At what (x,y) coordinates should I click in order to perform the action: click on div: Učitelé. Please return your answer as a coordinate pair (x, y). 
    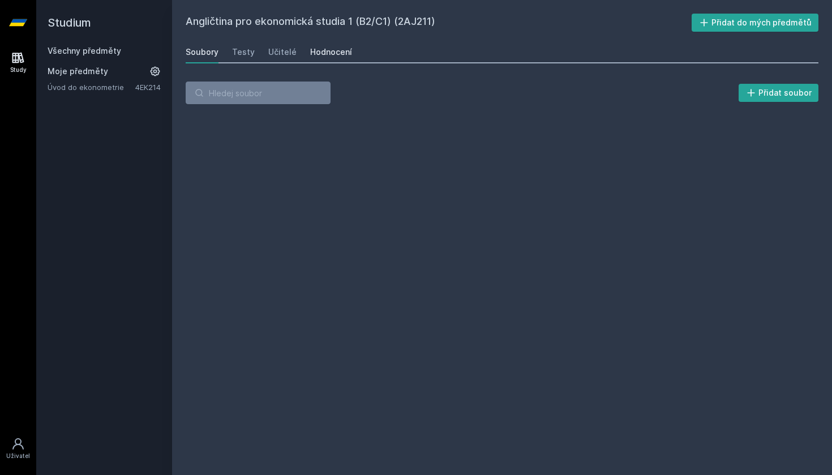
    Looking at the image, I should click on (282, 52).